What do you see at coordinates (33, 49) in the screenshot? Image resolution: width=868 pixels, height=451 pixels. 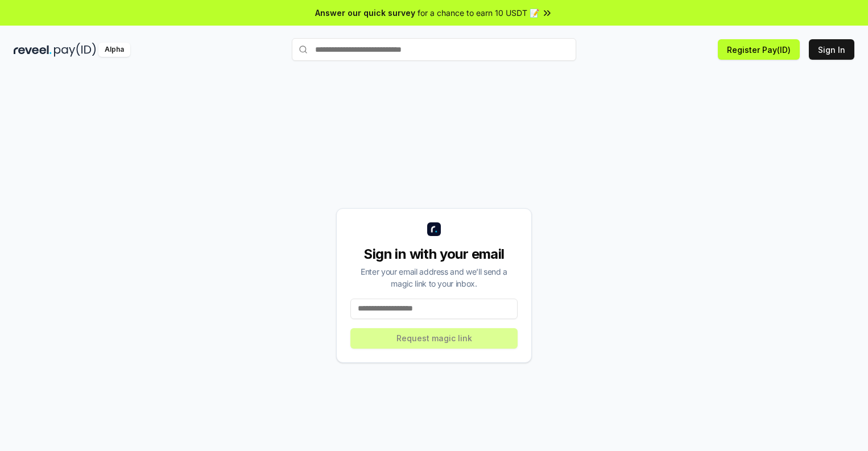 I see `img: reveel_dark` at bounding box center [33, 49].